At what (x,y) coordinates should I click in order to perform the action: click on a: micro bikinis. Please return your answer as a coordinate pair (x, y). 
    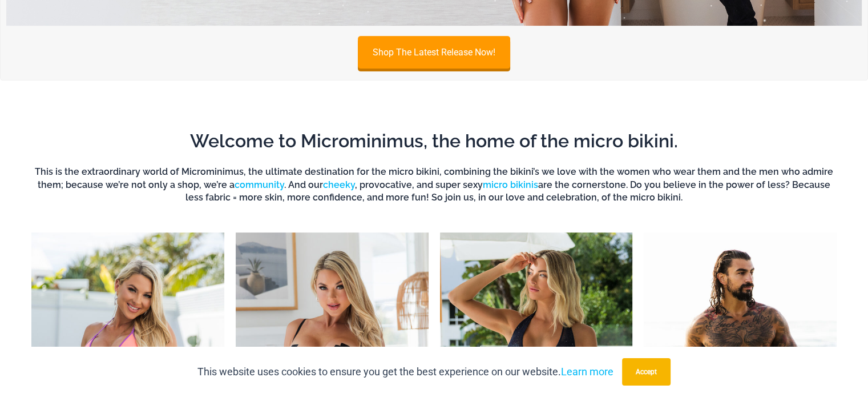
    Looking at the image, I should click on (510, 184).